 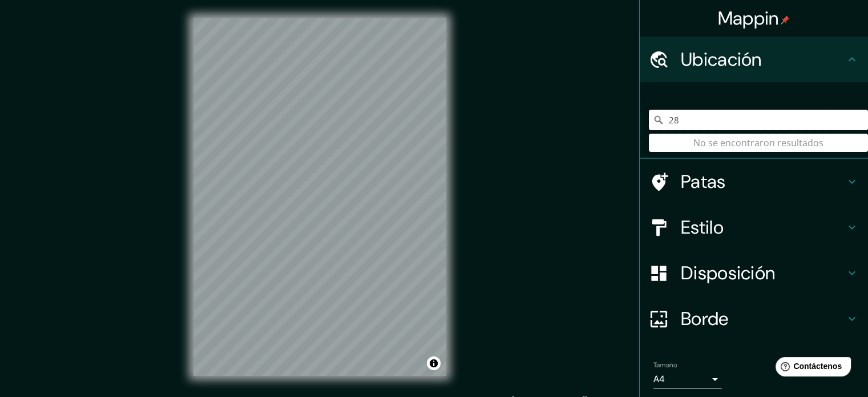 I want to click on font: Ubicación, so click(x=722, y=60).